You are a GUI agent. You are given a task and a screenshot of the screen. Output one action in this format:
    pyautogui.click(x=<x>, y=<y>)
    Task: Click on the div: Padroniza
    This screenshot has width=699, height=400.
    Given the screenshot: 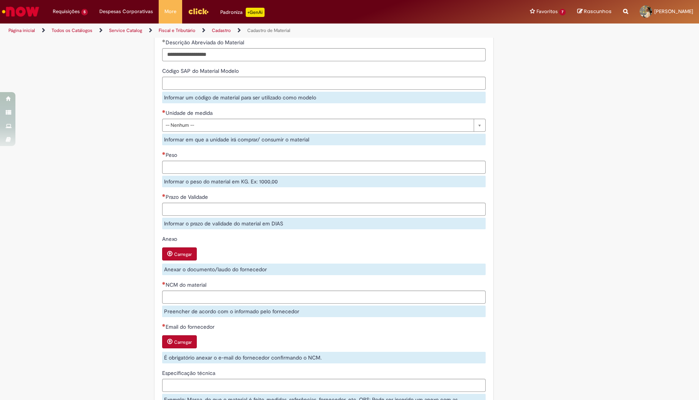 What is the action you would take?
    pyautogui.click(x=242, y=12)
    